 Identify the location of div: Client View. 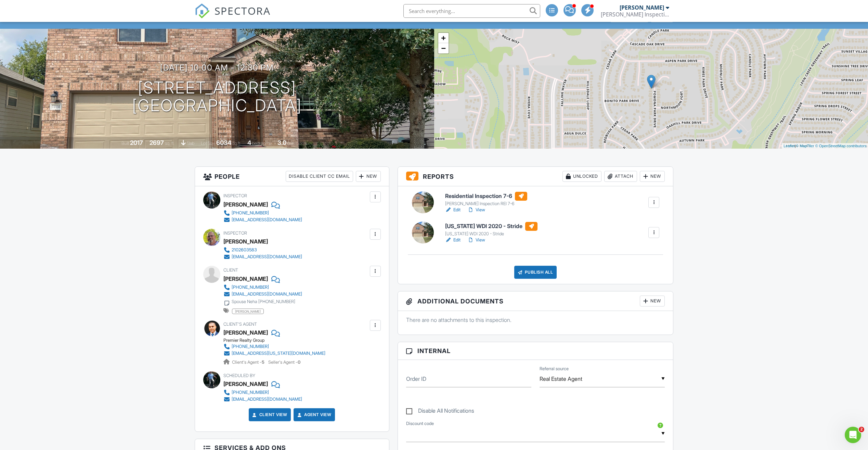
(629, 17).